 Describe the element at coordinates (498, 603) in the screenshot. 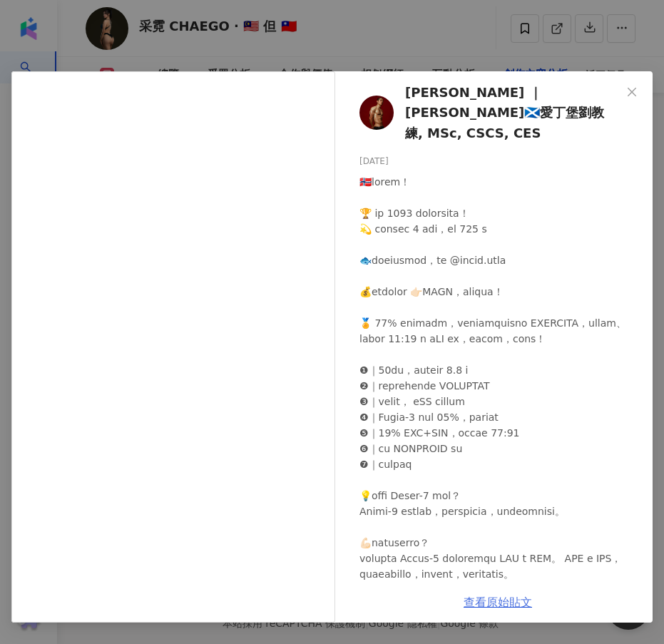

I see `a: 查看原始貼文` at that location.